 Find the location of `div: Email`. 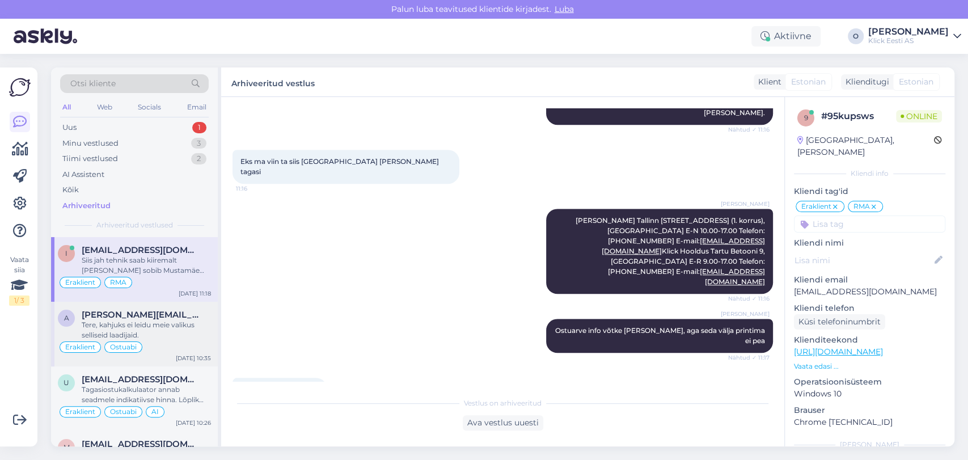

div: Email is located at coordinates (197, 107).